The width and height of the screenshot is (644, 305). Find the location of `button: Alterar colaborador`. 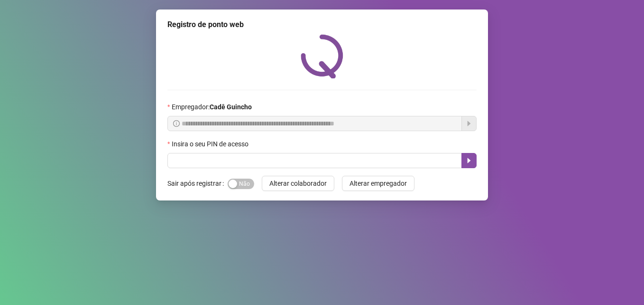

button: Alterar colaborador is located at coordinates (298, 183).